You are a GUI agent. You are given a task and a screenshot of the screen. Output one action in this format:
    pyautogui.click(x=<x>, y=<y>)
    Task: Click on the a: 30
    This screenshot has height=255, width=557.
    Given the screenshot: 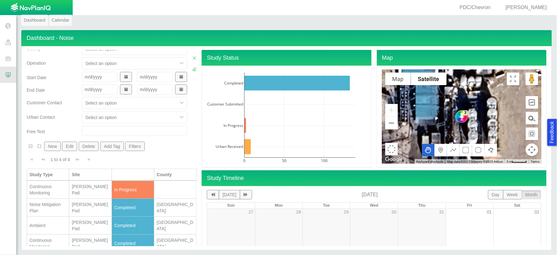 What is the action you would take?
    pyautogui.click(x=394, y=212)
    